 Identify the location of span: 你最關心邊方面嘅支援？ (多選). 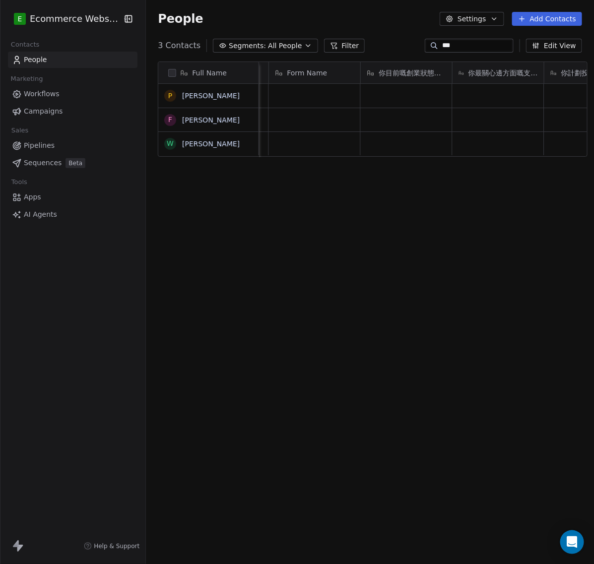
(503, 73).